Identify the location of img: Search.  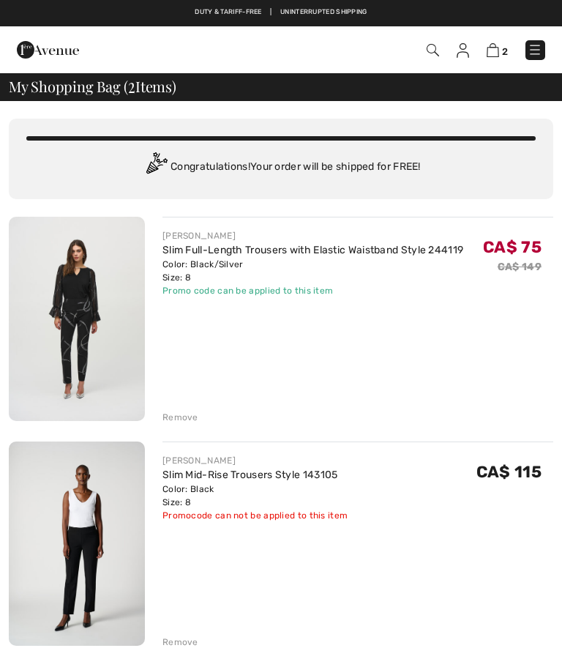
(433, 50).